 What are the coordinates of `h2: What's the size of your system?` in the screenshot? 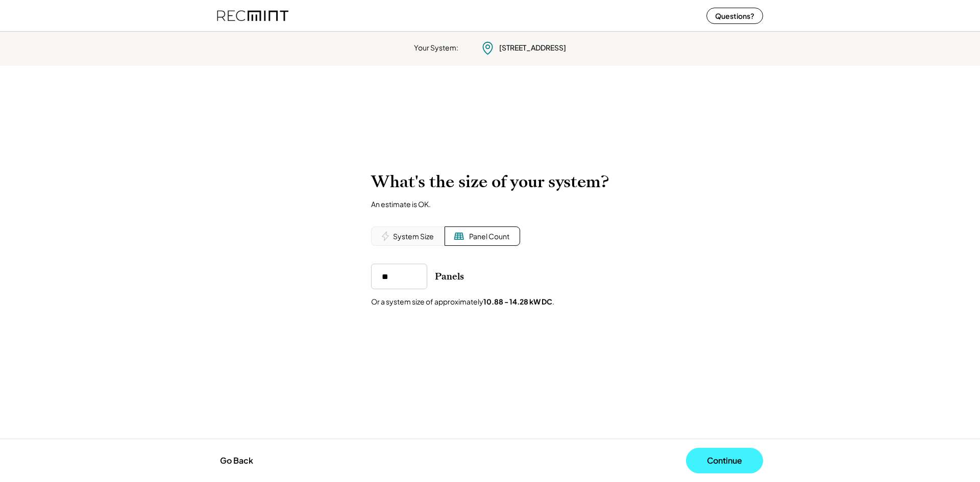 It's located at (490, 182).